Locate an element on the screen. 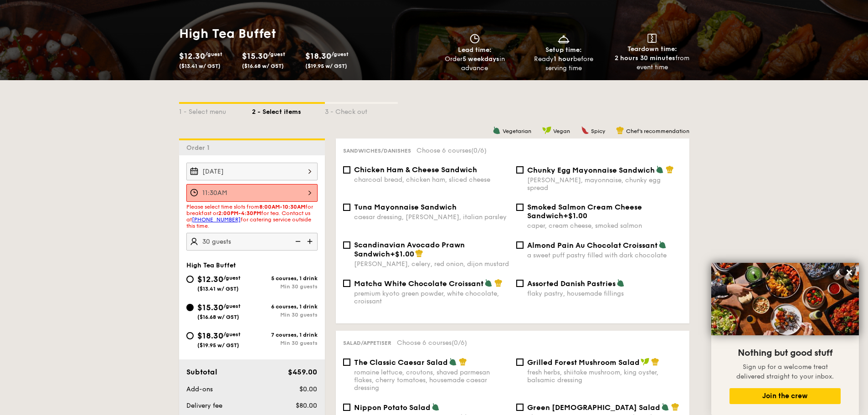 This screenshot has width=868, height=415. span: $18.30 is located at coordinates (210, 336).